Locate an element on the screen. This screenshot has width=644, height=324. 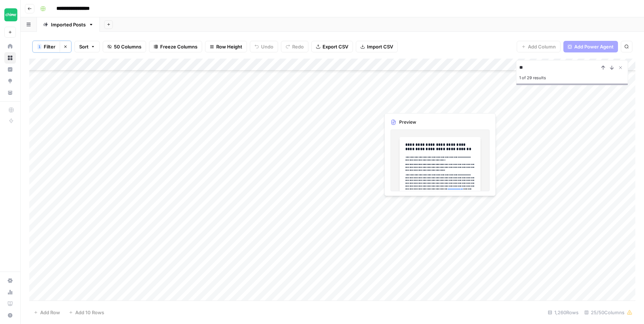
a: Imported Posts is located at coordinates (68, 25).